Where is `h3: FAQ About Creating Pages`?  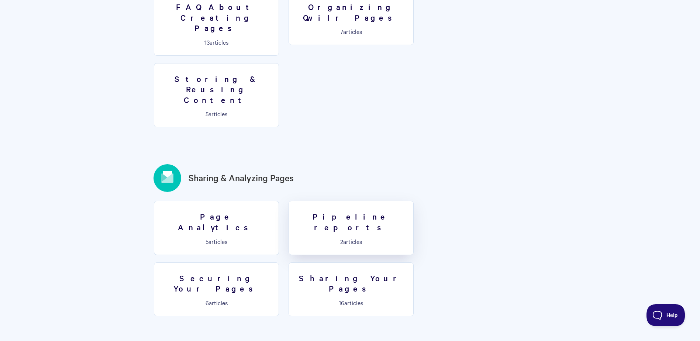
h3: FAQ About Creating Pages is located at coordinates (216, 17).